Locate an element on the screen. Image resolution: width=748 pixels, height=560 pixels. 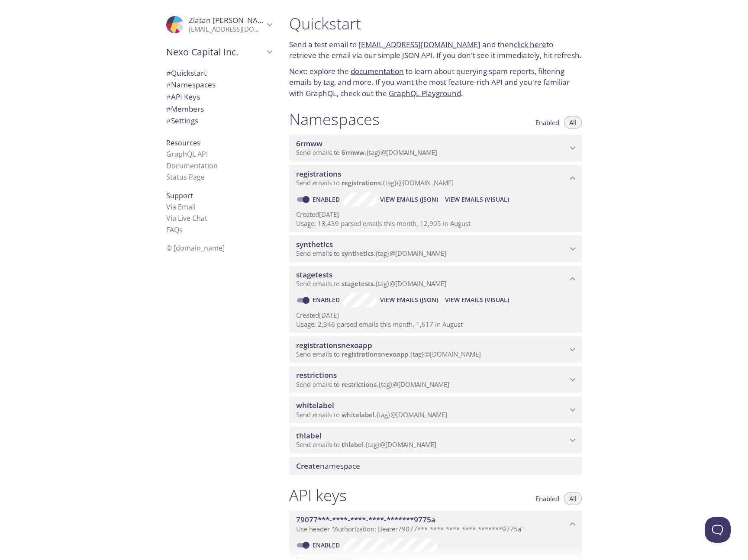
div: 6rmww namespace is located at coordinates (436, 148).